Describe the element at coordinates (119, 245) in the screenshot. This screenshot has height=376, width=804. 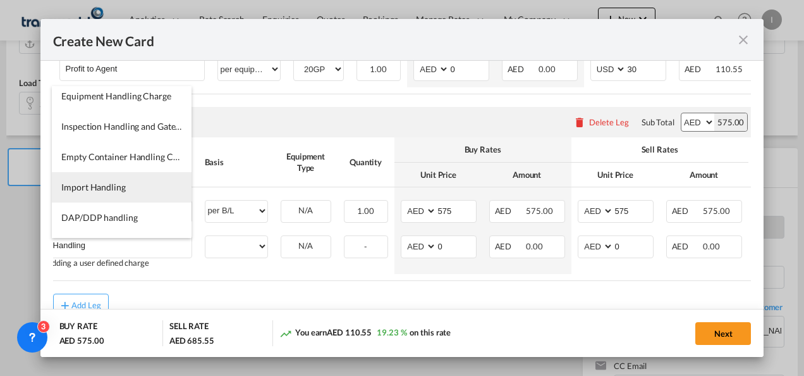
I see `md-input-container: Handling` at that location.